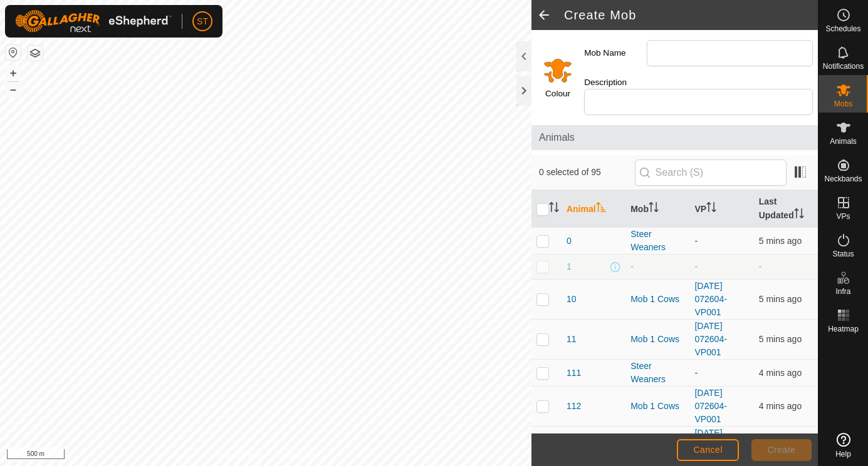 This screenshot has width=868, height=466. Describe the element at coordinates (842, 445) in the screenshot. I see `a: Help` at that location.